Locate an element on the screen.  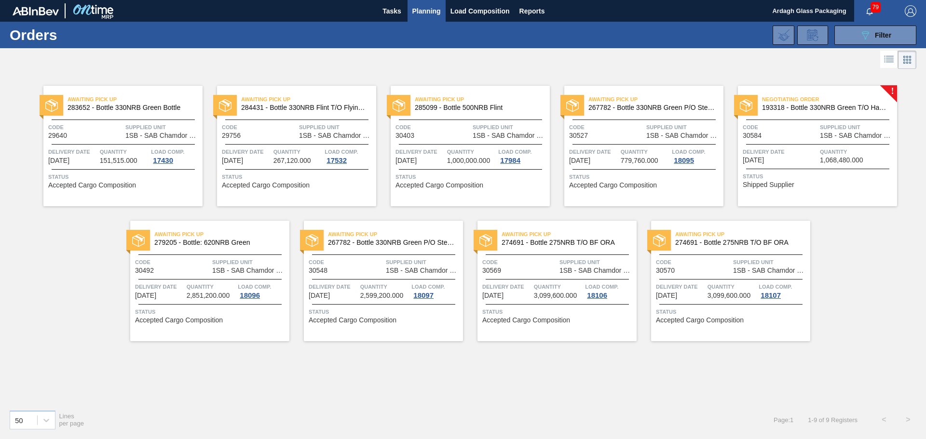
span: 279205 - Bottle: 620NRB Green is located at coordinates (218, 243).